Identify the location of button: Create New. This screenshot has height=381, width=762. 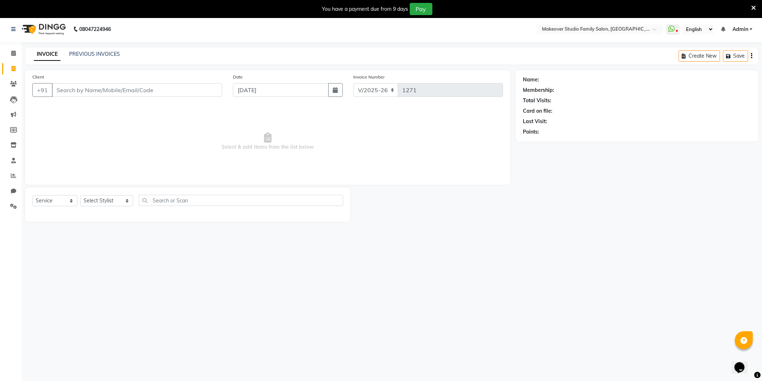
(699, 56).